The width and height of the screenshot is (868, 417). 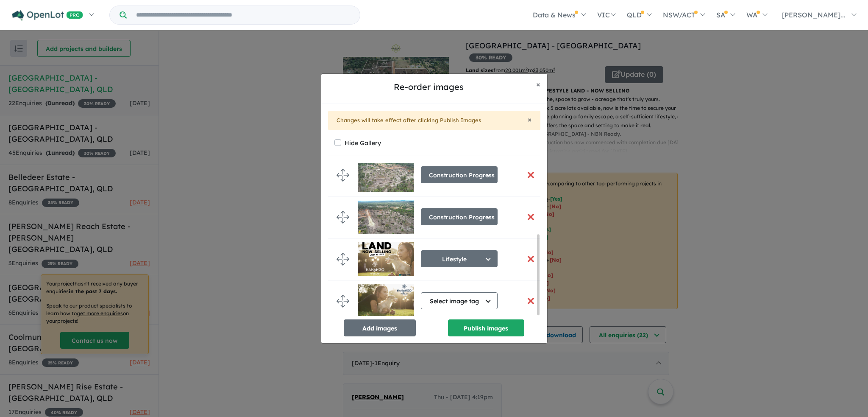 What do you see at coordinates (243, 15) in the screenshot?
I see `input: Try estate name, suburb, builder or developer` at bounding box center [243, 15].